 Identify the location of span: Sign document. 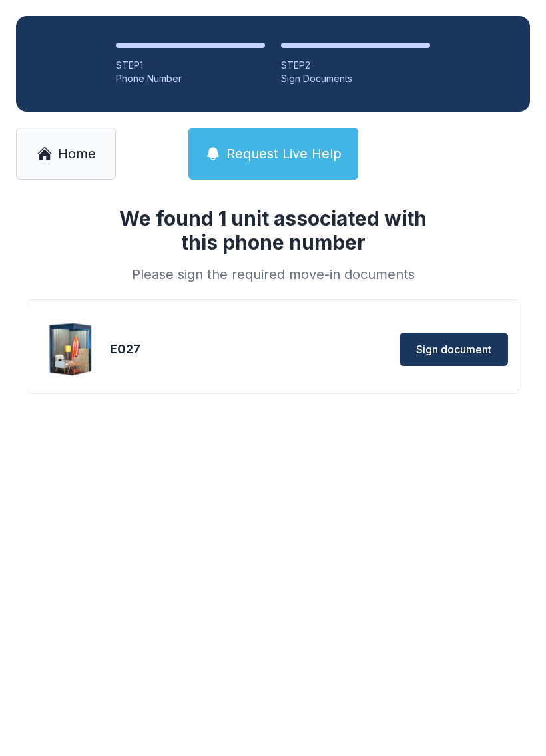
(454, 350).